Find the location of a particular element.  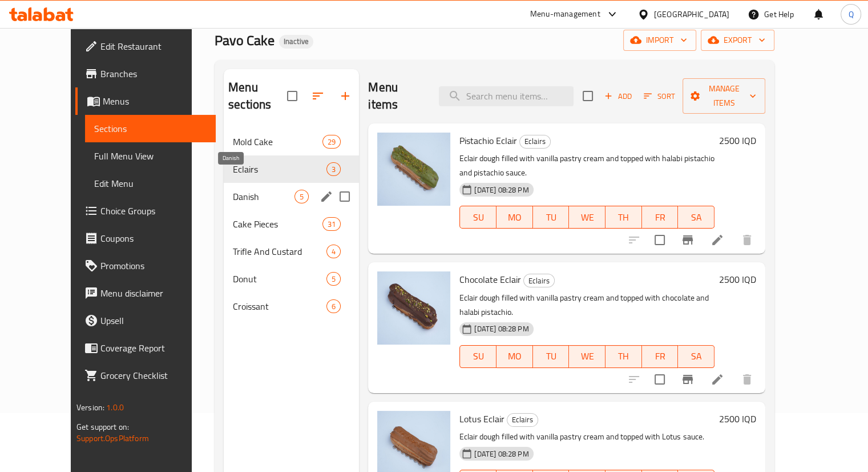

span: Select all sections is located at coordinates (292, 96).